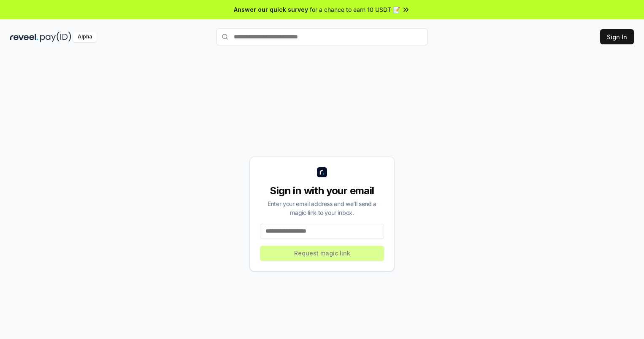 The image size is (644, 339). I want to click on div: Sign in with your email, so click(322, 191).